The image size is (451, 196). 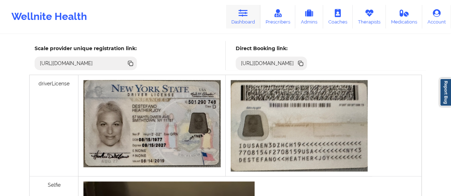 What do you see at coordinates (445, 92) in the screenshot?
I see `a: Report Bug` at bounding box center [445, 92].